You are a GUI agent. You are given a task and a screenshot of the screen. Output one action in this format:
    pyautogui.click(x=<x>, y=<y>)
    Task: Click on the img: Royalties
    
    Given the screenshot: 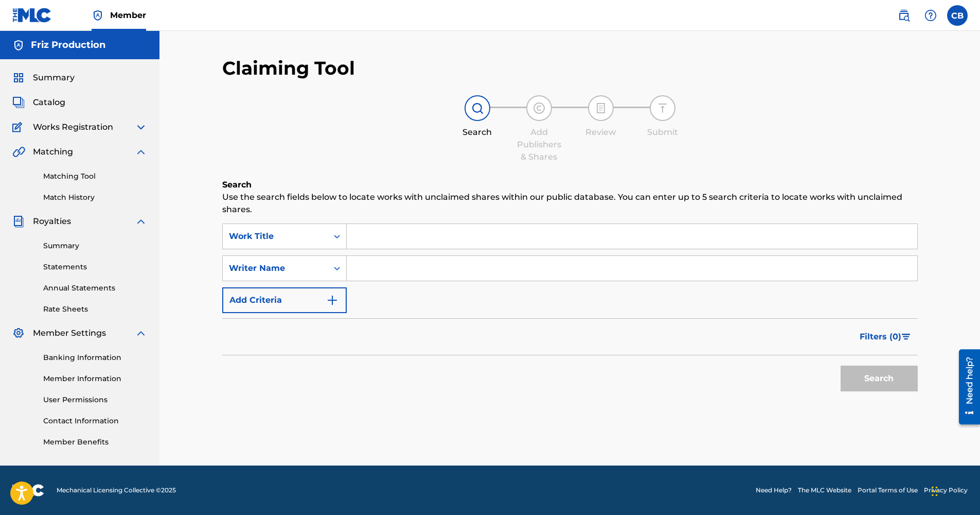 What is the action you would take?
    pyautogui.click(x=19, y=222)
    